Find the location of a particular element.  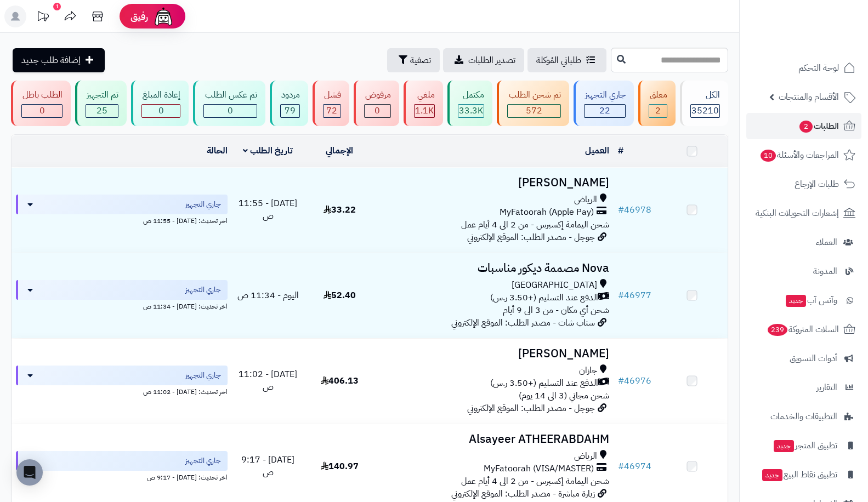

a: تحديثات المنصة is located at coordinates (43, 18).